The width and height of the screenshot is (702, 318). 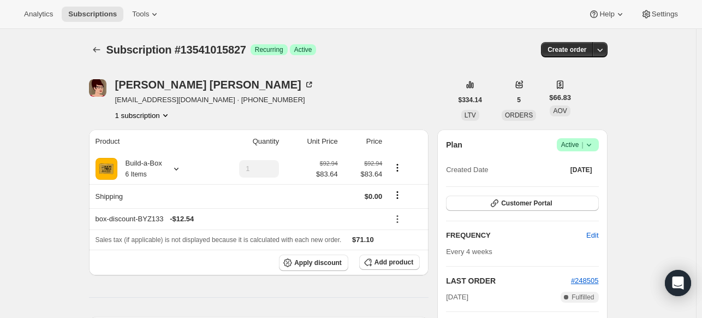 What do you see at coordinates (583, 297) in the screenshot?
I see `span: Fulfilled` at bounding box center [583, 297].